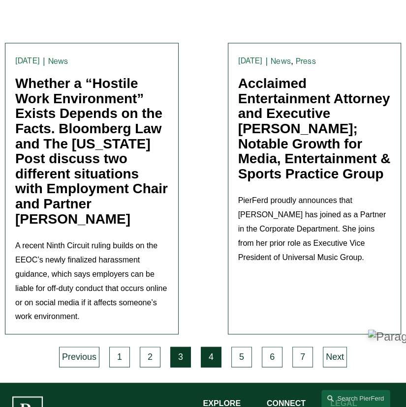 The image size is (406, 407). I want to click on a: Next, so click(334, 357).